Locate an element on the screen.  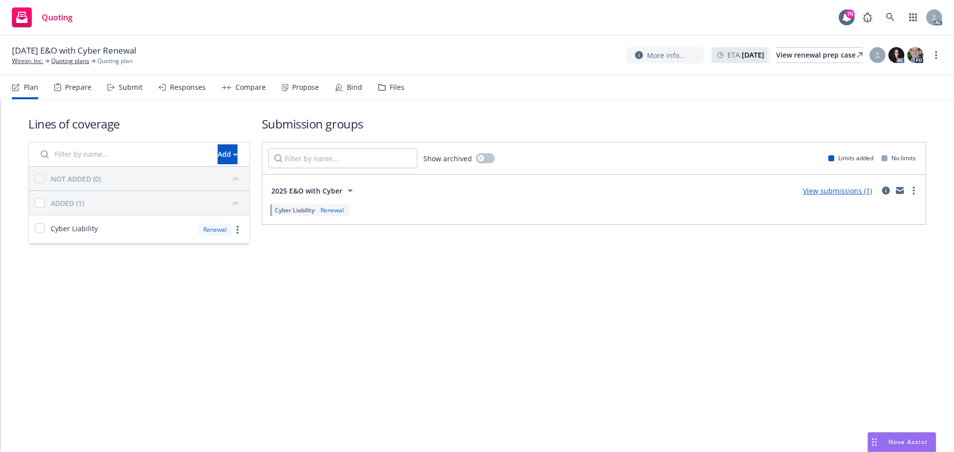
a: View submissions (1) is located at coordinates (837, 191).